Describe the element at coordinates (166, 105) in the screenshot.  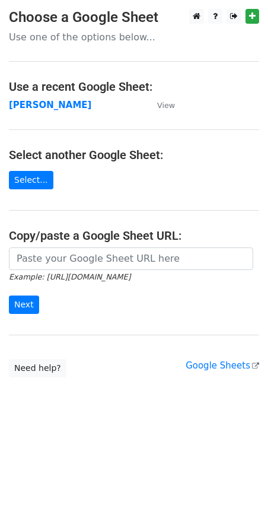
I see `small: View` at that location.